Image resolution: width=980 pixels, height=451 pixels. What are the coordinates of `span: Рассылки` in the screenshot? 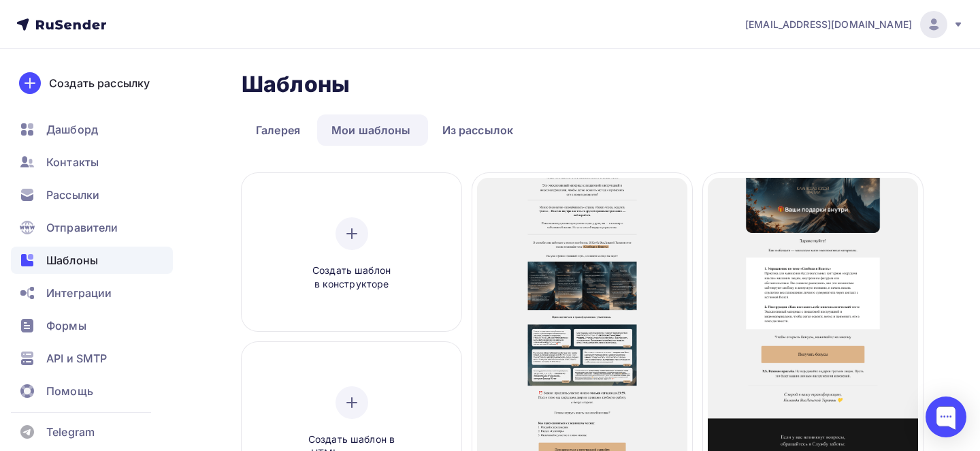 It's located at (73, 195).